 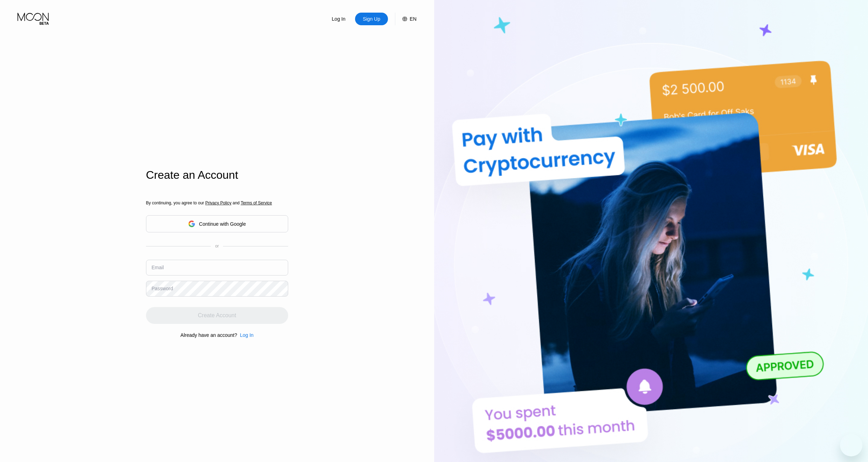 I want to click on span: Terms of Service, so click(x=256, y=203).